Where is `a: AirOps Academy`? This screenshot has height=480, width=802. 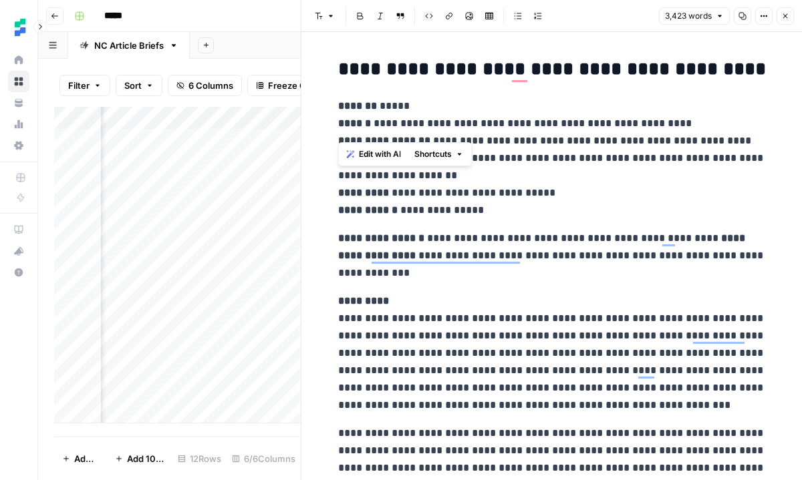 a: AirOps Academy is located at coordinates (19, 230).